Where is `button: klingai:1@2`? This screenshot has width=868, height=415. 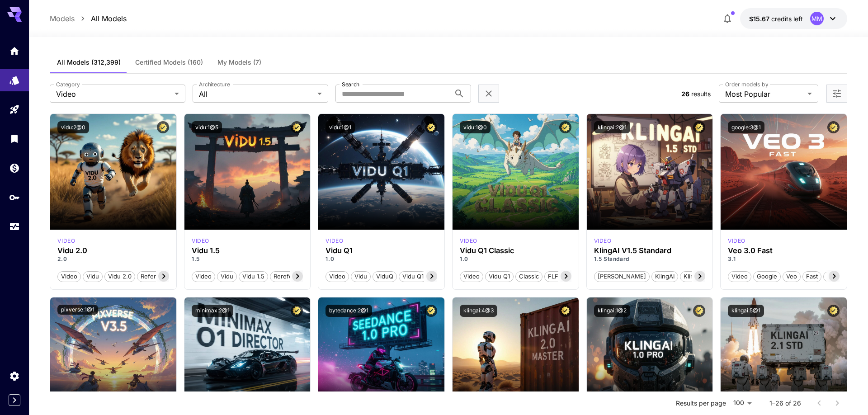
button: klingai:1@2 is located at coordinates (612, 310).